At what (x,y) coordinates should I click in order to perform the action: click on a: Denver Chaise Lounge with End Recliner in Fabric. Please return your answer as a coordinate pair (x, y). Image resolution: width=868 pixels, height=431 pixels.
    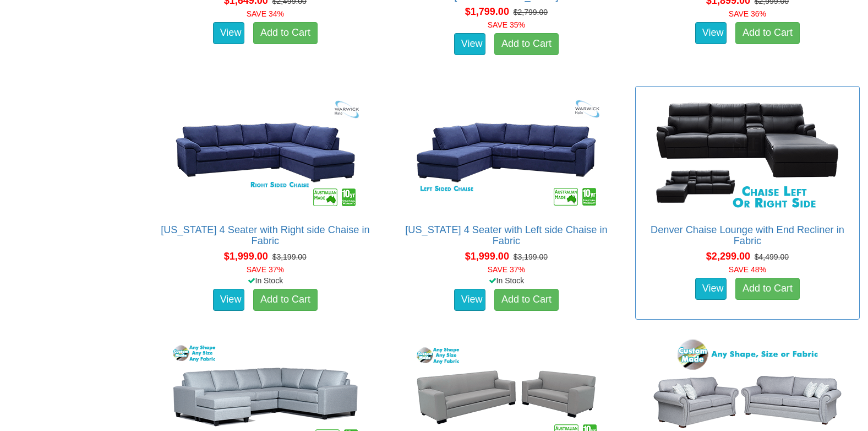
    Looking at the image, I should click on (748, 235).